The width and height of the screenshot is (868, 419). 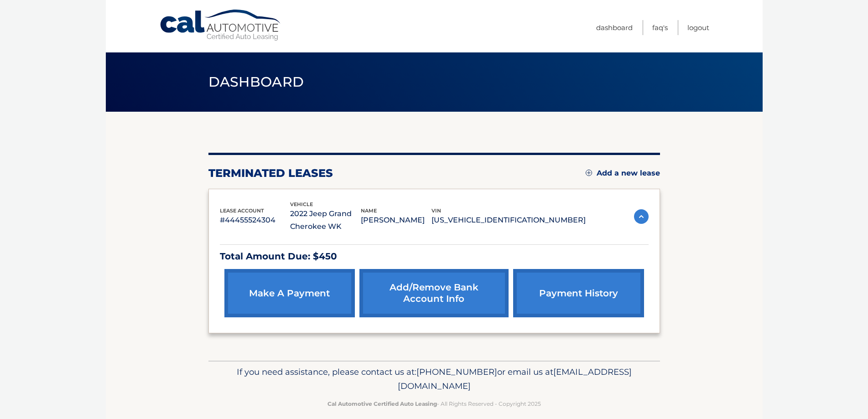 What do you see at coordinates (271, 174) in the screenshot?
I see `h2: terminated leases` at bounding box center [271, 174].